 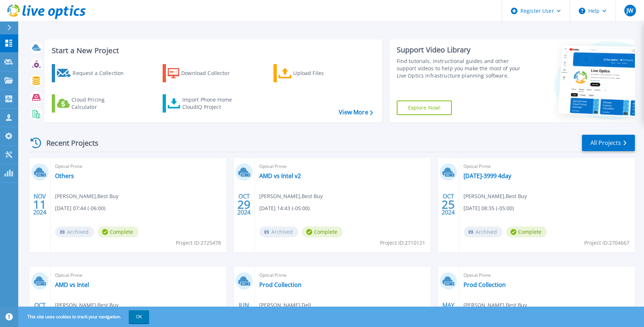 What do you see at coordinates (448, 314) in the screenshot?
I see `div: MAY 2024` at bounding box center [448, 314].